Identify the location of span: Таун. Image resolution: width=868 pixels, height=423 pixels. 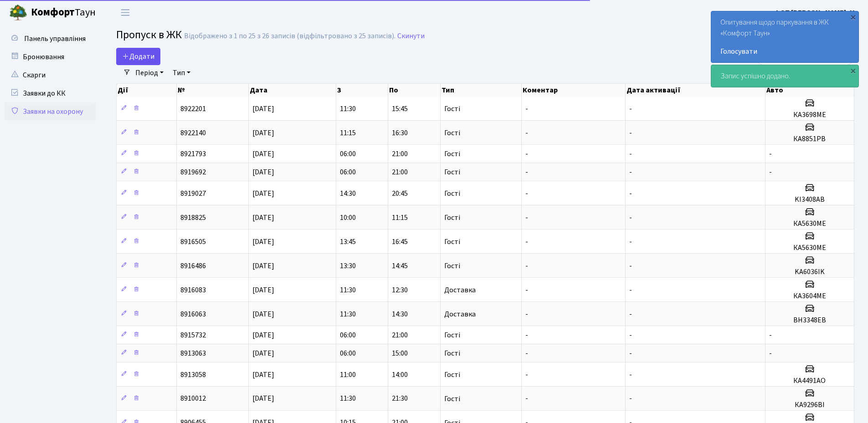
(63, 13).